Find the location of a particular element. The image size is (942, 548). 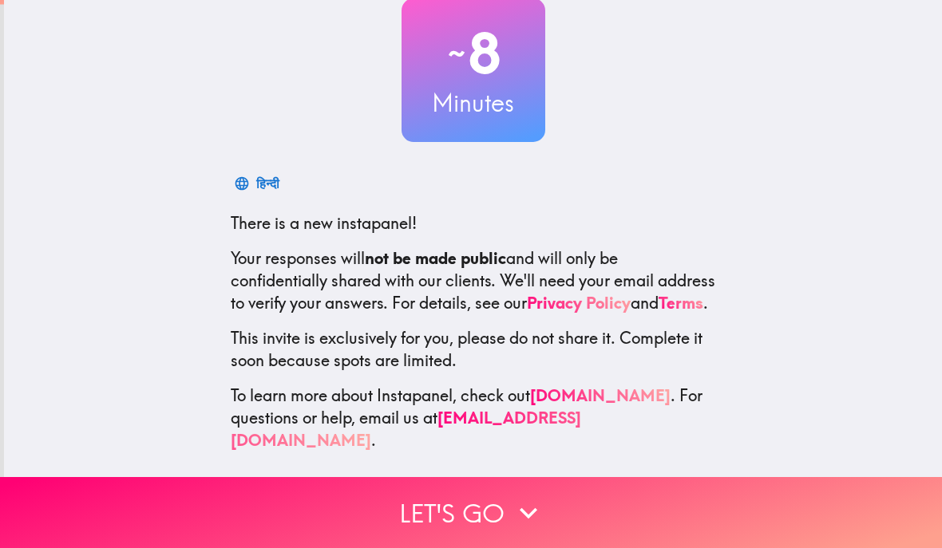

div: हिन्दी is located at coordinates (267, 184).